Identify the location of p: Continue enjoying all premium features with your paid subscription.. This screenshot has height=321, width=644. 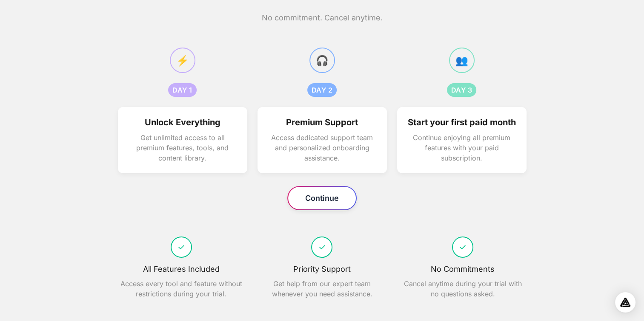
(461, 148).